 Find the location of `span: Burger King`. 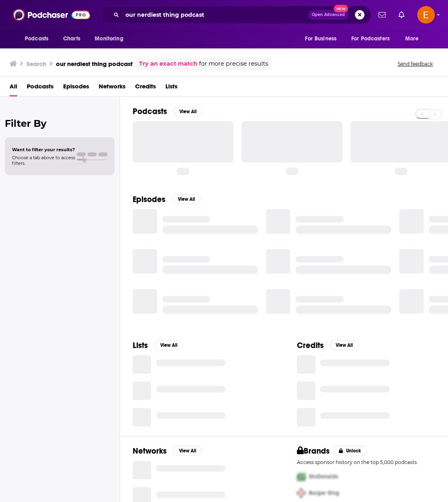

span: Burger King is located at coordinates (324, 493).